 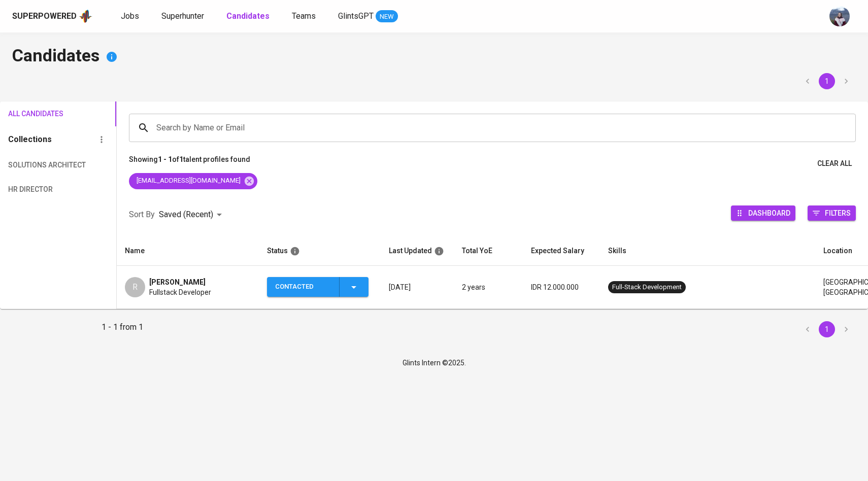 I want to click on span: Fullstack Developer, so click(x=180, y=292).